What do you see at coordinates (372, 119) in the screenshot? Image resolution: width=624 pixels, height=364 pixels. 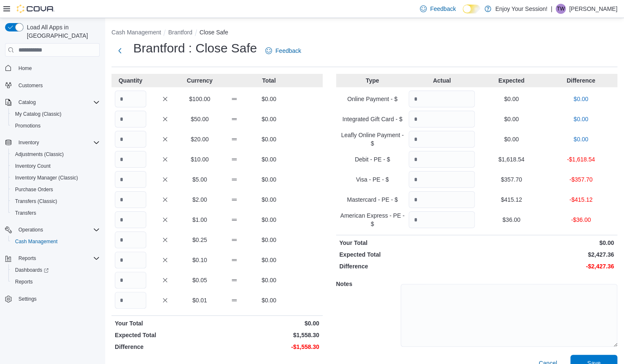 I see `p: Integrated Gift Card - $` at bounding box center [372, 119].